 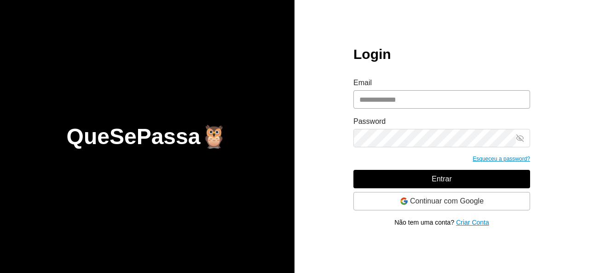 I want to click on div: Não tem uma conta?, so click(x=424, y=222).